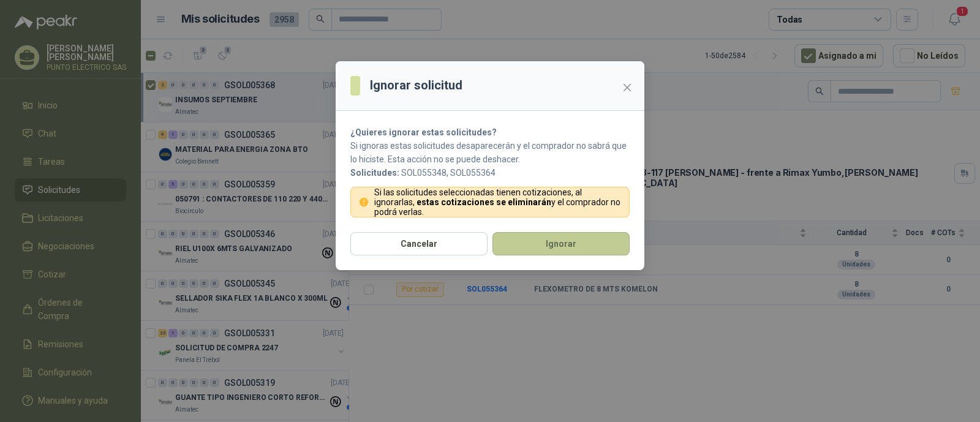  What do you see at coordinates (375, 173) in the screenshot?
I see `b: Solicitudes:` at bounding box center [375, 173].